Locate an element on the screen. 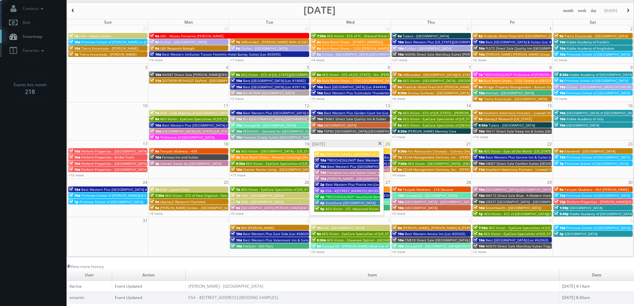 This screenshot has width=634, height=306. span: HGV - Laurel Crest is located at coordinates (175, 189).